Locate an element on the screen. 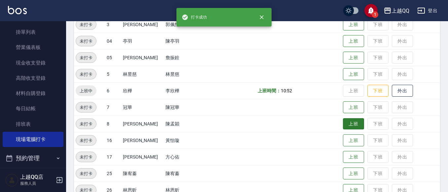 The height and width of the screenshot is (192, 448). td: 詹振銓 is located at coordinates (189, 57).